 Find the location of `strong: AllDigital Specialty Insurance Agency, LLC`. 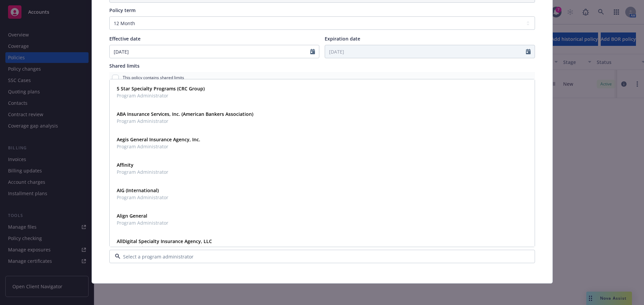

strong: AllDigital Specialty Insurance Agency, LLC is located at coordinates (165, 241).